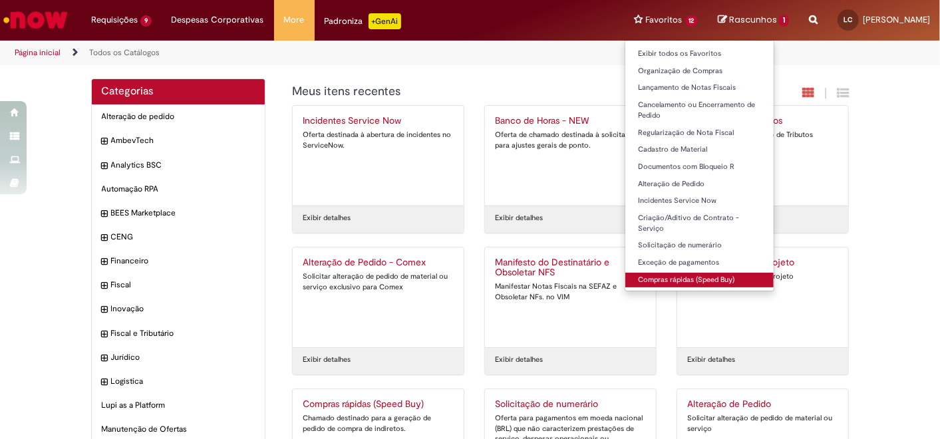 Image resolution: width=940 pixels, height=439 pixels. I want to click on span: CENG, so click(183, 237).